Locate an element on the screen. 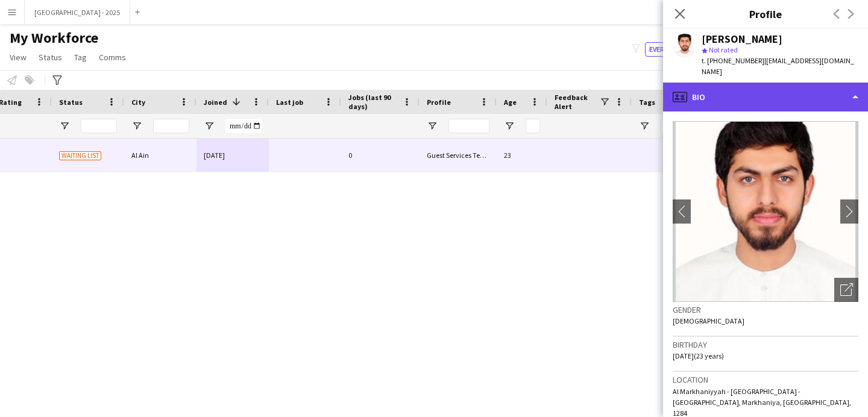 The width and height of the screenshot is (868, 417). button: Everyone12,950 is located at coordinates (677, 49).